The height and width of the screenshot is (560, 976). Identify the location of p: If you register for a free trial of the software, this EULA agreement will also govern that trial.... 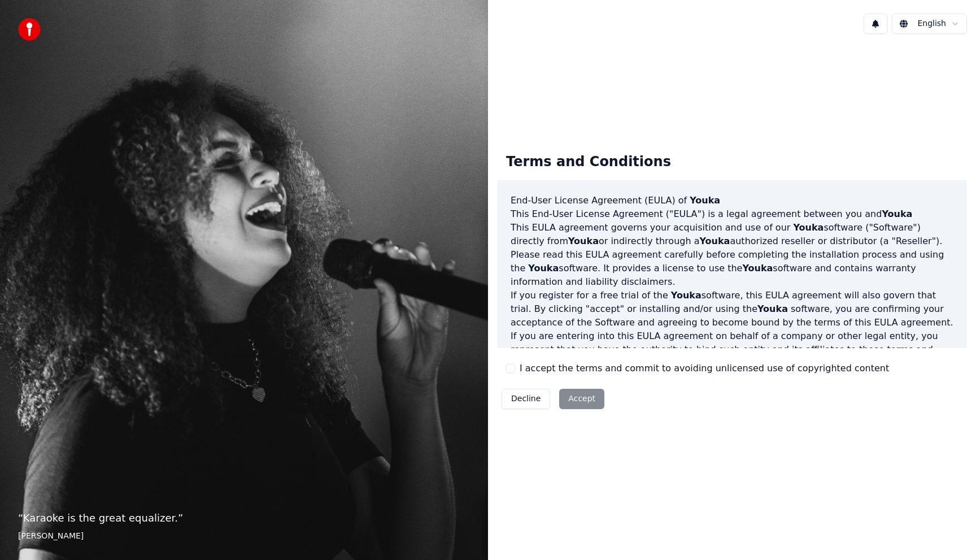
(732, 309).